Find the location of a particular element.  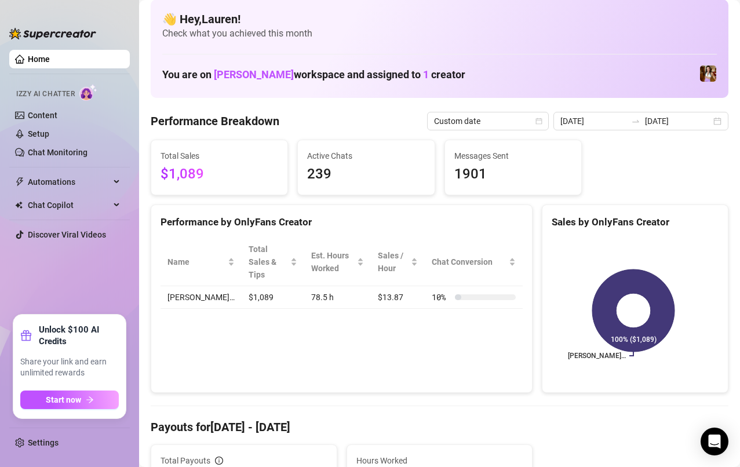

span: 10 % is located at coordinates (441, 297).